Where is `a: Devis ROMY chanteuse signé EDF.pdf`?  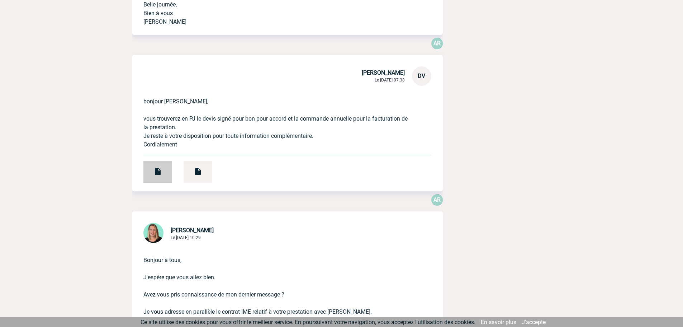 a: Devis ROMY chanteuse signé EDF.pdf is located at coordinates (152, 168).